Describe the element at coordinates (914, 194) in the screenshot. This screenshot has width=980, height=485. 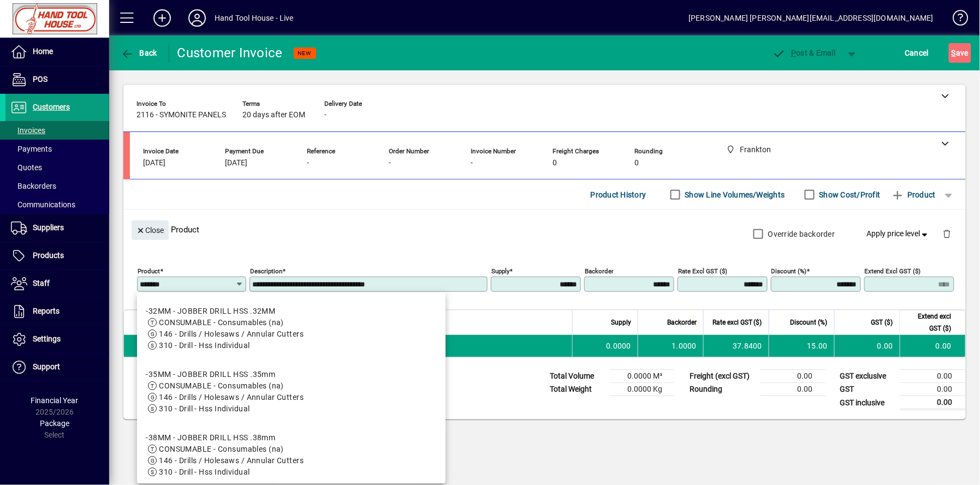
I see `button: Product` at that location.